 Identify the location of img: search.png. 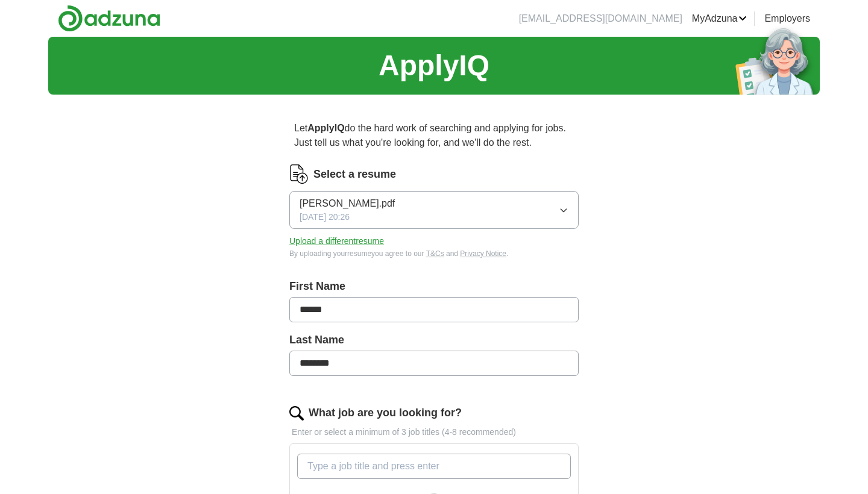
(297, 413).